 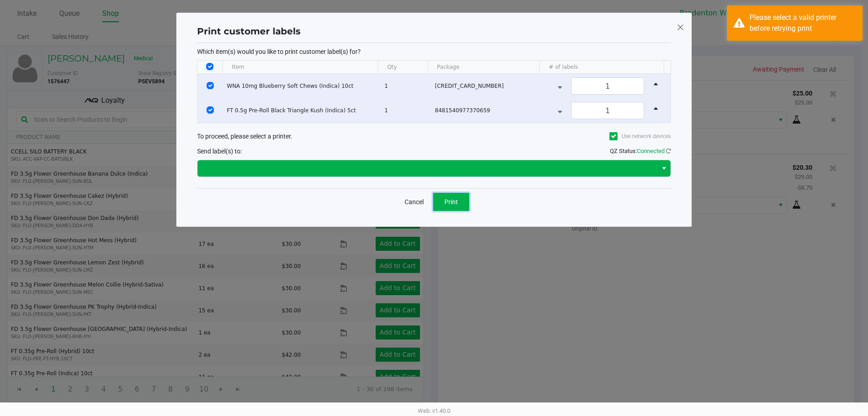 What do you see at coordinates (802, 23) in the screenshot?
I see `div: Please select a valid printer before retrying print` at bounding box center [802, 23].